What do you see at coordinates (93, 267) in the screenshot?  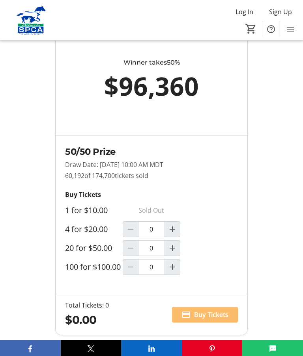 I see `label: 100 for $100.00` at bounding box center [93, 267].